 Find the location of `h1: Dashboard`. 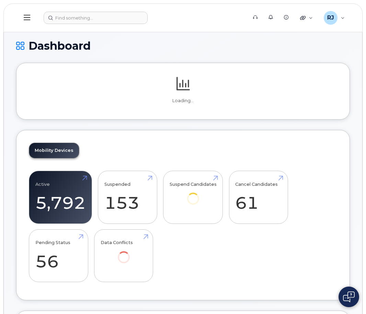

h1: Dashboard is located at coordinates (183, 46).